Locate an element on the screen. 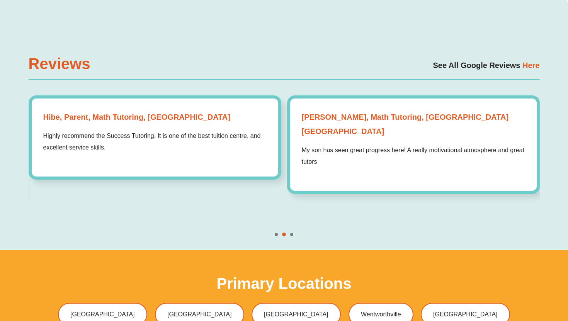 Image resolution: width=568 pixels, height=321 pixels. h2: Reviews is located at coordinates (74, 64).